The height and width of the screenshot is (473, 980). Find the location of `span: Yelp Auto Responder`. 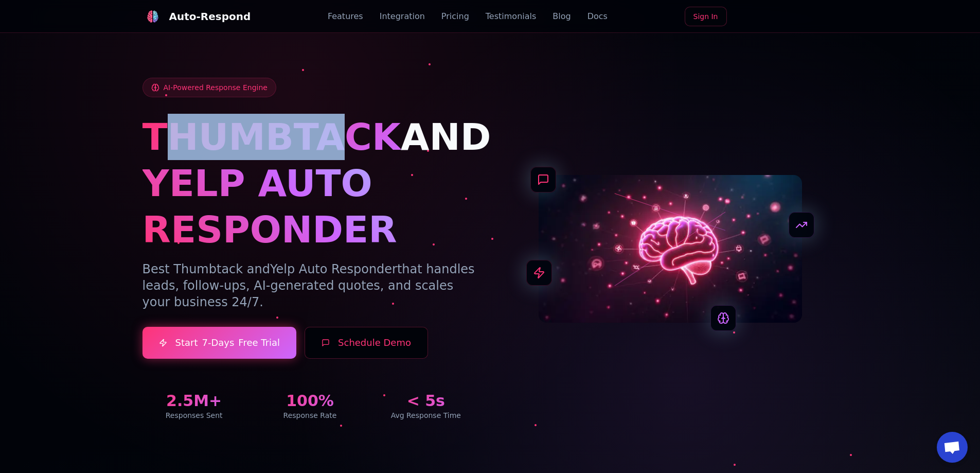

span: Yelp Auto Responder is located at coordinates (333, 269).